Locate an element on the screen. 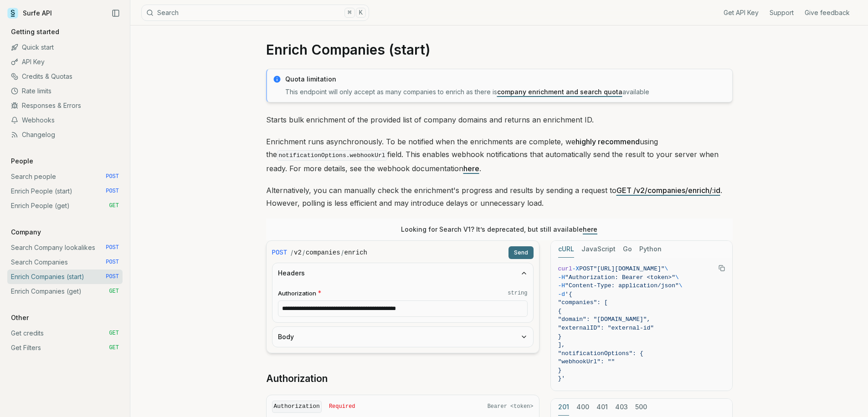  a: Rate limits is located at coordinates (65, 91).